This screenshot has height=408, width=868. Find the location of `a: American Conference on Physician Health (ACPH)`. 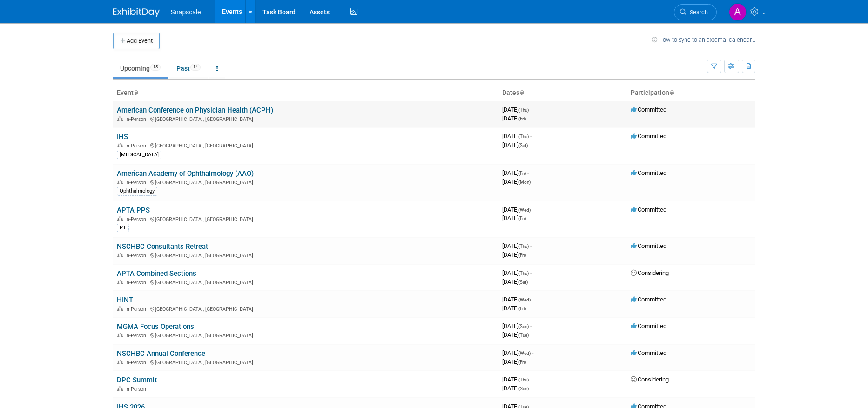

a: American Conference on Physician Health (ACPH) is located at coordinates (195, 110).